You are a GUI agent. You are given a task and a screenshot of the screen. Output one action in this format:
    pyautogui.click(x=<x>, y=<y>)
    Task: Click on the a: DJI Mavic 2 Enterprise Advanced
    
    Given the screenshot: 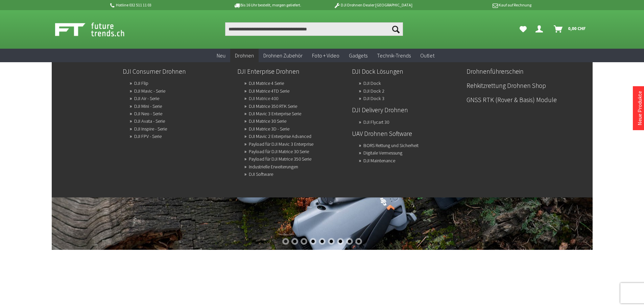 What is the action you would take?
    pyautogui.click(x=280, y=136)
    